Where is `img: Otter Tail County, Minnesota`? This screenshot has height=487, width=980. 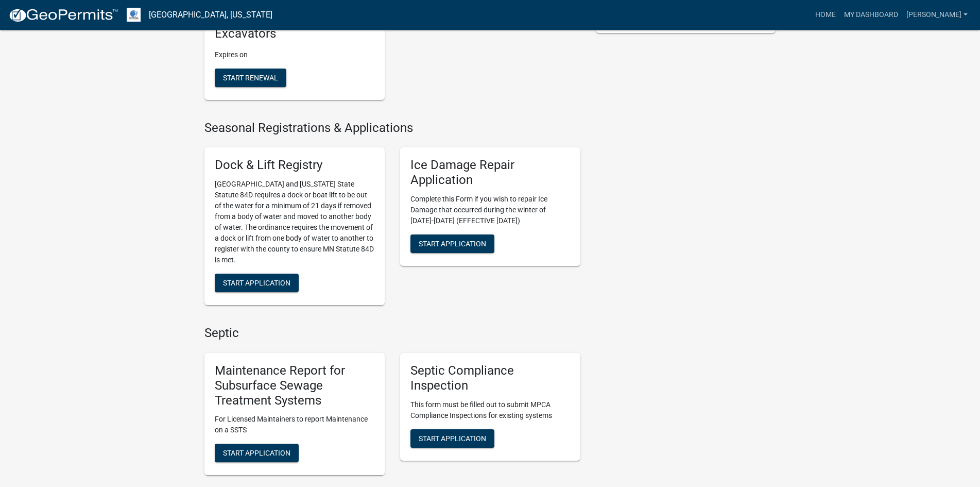 img: Otter Tail County, Minnesota is located at coordinates (133, 15).